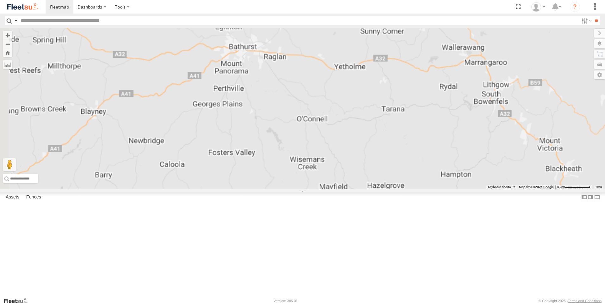 Image resolution: width=605 pixels, height=304 pixels. I want to click on a: Visit our Website, so click(18, 301).